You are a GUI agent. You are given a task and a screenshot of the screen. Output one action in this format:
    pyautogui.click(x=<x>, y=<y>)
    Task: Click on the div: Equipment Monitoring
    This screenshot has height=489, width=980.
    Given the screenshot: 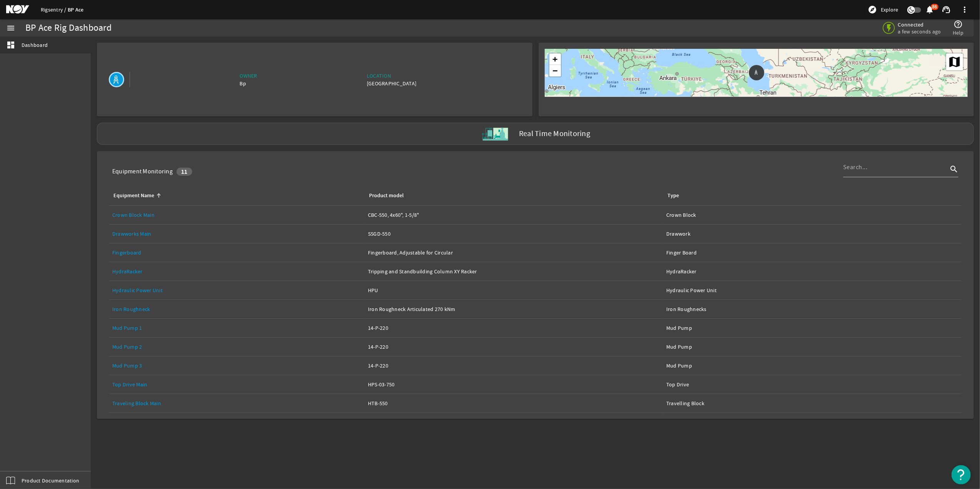 What is the action you would take?
    pyautogui.click(x=142, y=172)
    